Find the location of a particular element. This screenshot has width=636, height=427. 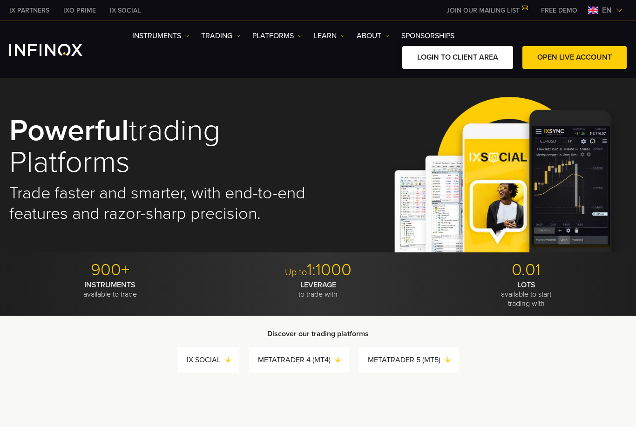

a: METATRADER 4 (MT4) is located at coordinates (304, 360).